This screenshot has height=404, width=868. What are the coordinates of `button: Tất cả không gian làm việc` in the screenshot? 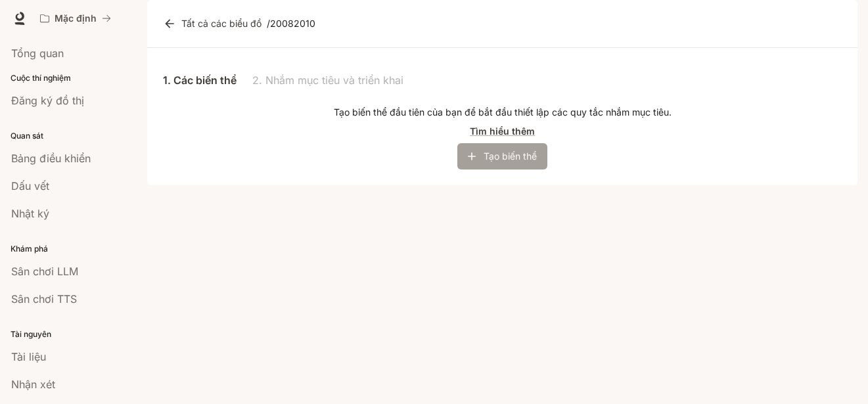 It's located at (75, 18).